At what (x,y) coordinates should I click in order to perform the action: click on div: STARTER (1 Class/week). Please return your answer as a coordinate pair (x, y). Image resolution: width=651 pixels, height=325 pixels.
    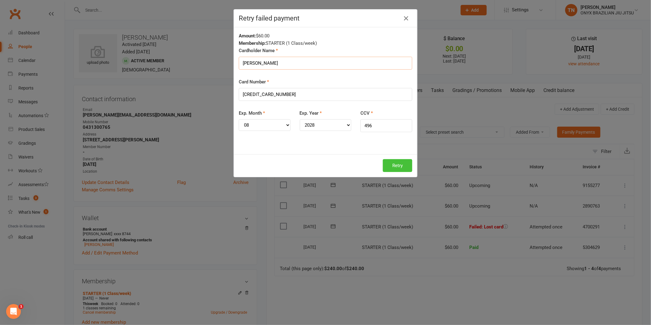
    Looking at the image, I should click on (326, 43).